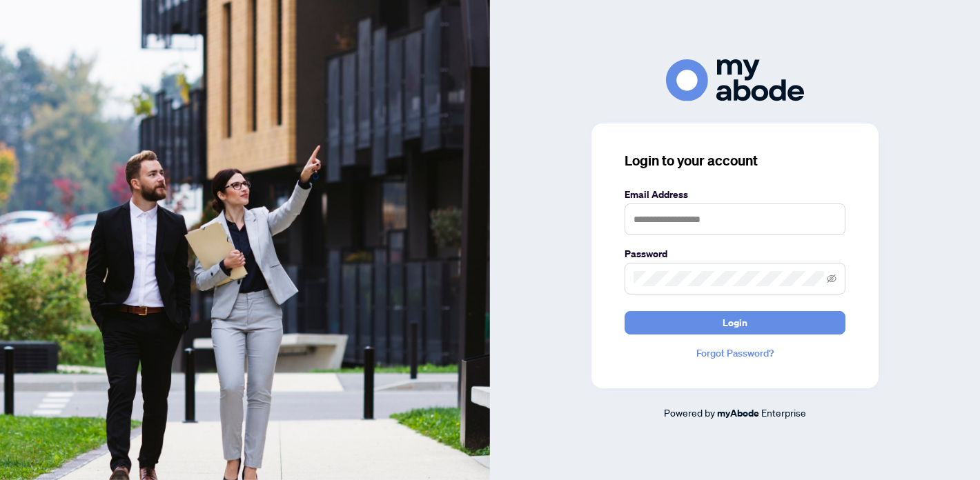 The height and width of the screenshot is (480, 980). I want to click on label: Email Address, so click(735, 194).